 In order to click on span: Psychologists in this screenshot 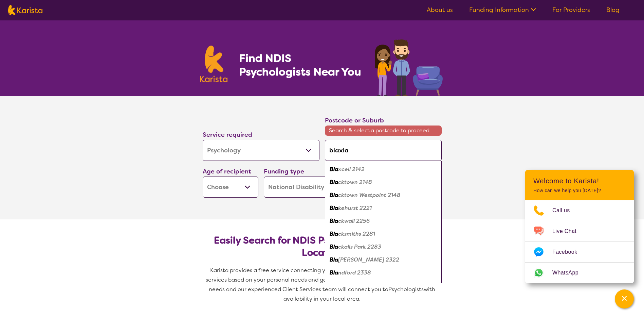, I will do `click(406, 289)`.